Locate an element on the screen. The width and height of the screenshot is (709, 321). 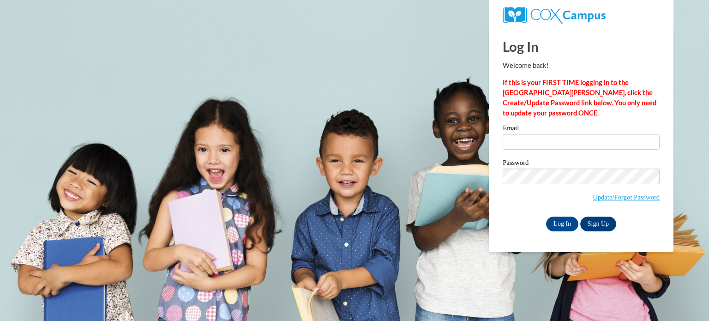
img: COX Campus is located at coordinates (554, 15).